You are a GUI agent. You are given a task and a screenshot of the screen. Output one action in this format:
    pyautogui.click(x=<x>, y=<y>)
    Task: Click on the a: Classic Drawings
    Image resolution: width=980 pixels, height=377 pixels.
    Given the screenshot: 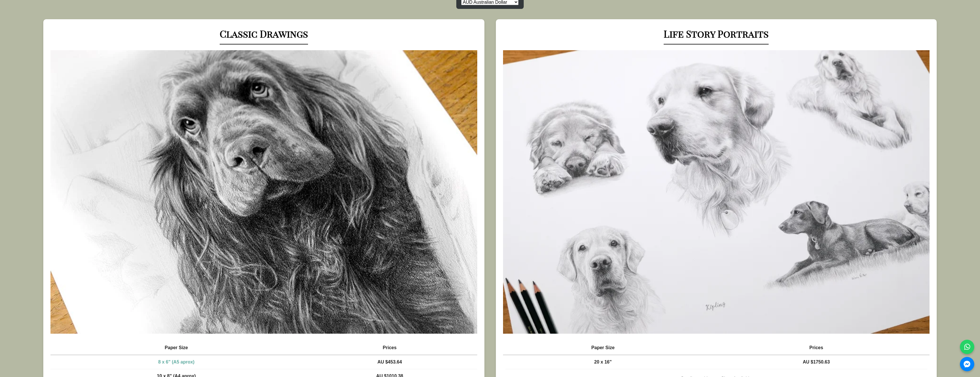 What is the action you would take?
    pyautogui.click(x=264, y=33)
    